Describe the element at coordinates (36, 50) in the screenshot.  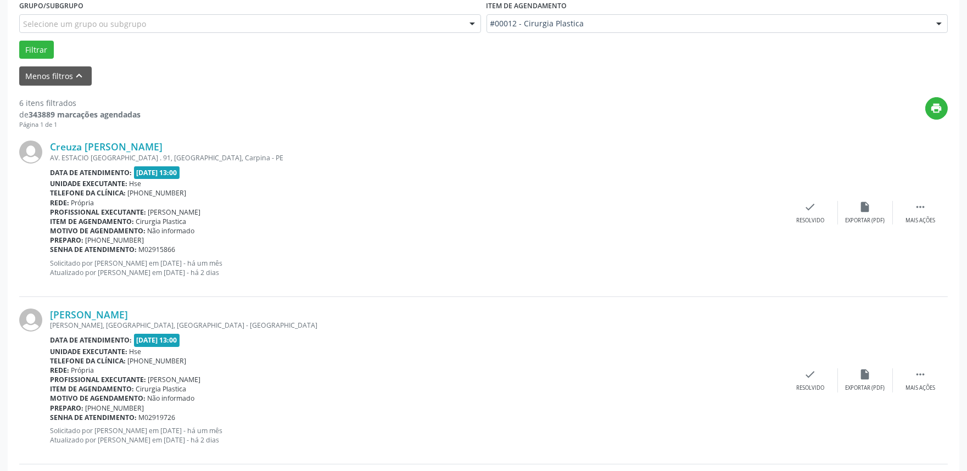
I see `button: Filtrar` at that location.